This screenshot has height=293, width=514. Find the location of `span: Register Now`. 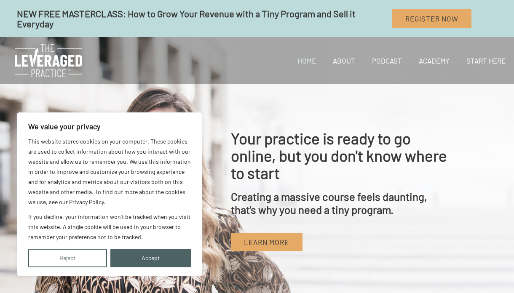

span: Register Now is located at coordinates (432, 19).